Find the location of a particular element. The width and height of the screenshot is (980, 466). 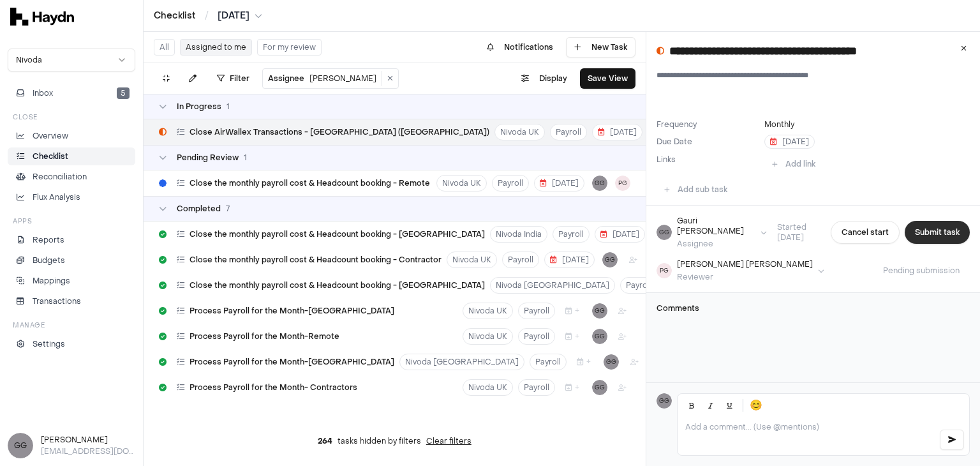

button: Assigned to me is located at coordinates (216, 48).